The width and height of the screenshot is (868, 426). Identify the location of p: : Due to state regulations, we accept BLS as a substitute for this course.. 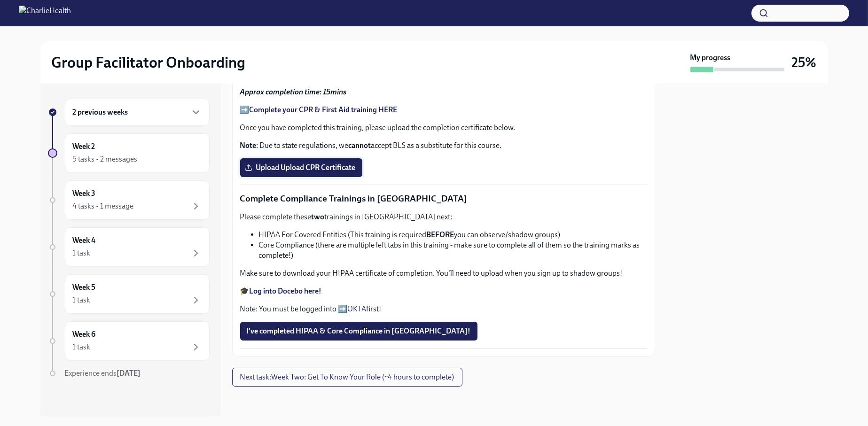
(443, 146).